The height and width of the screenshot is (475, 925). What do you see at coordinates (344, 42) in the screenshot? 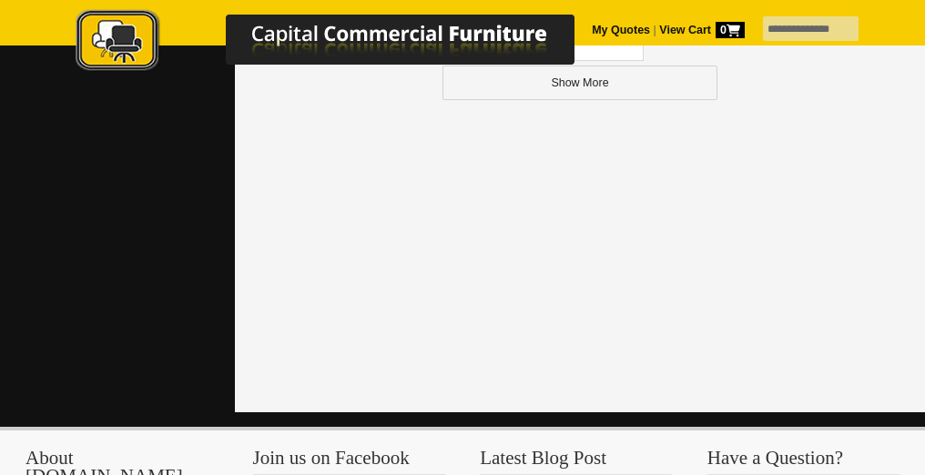
I see `img: Capital Commercial Furniture Logo` at bounding box center [344, 42].